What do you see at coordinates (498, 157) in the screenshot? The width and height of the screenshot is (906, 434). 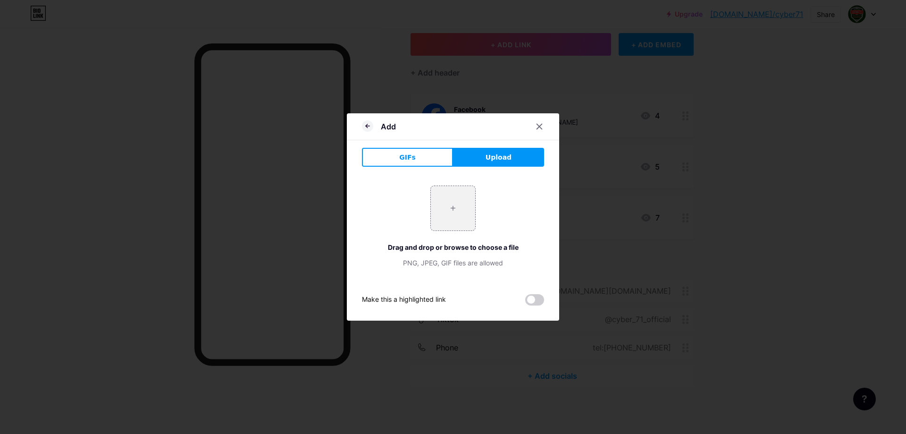 I see `button: Upload` at bounding box center [498, 157].